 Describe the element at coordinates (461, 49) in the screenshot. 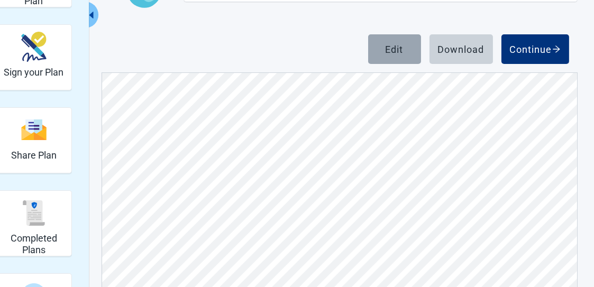

I see `div: Download` at that location.